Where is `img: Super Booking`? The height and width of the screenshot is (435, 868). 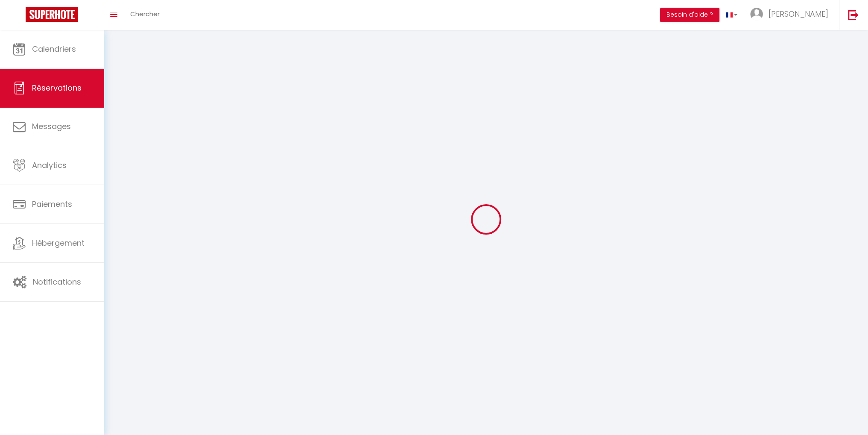
img: Super Booking is located at coordinates (52, 14).